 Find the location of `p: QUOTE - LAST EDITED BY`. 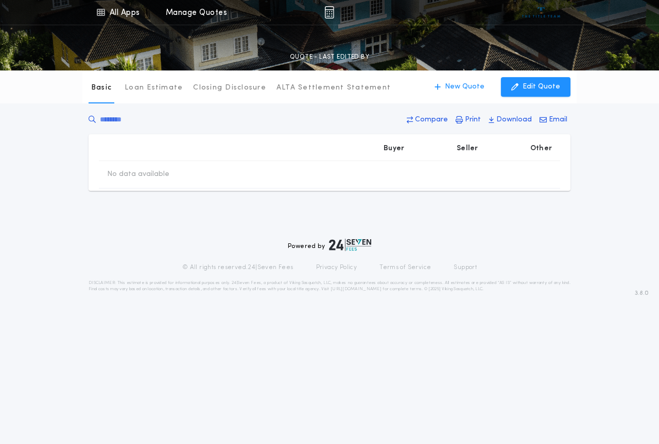

p: QUOTE - LAST EDITED BY is located at coordinates (330, 57).